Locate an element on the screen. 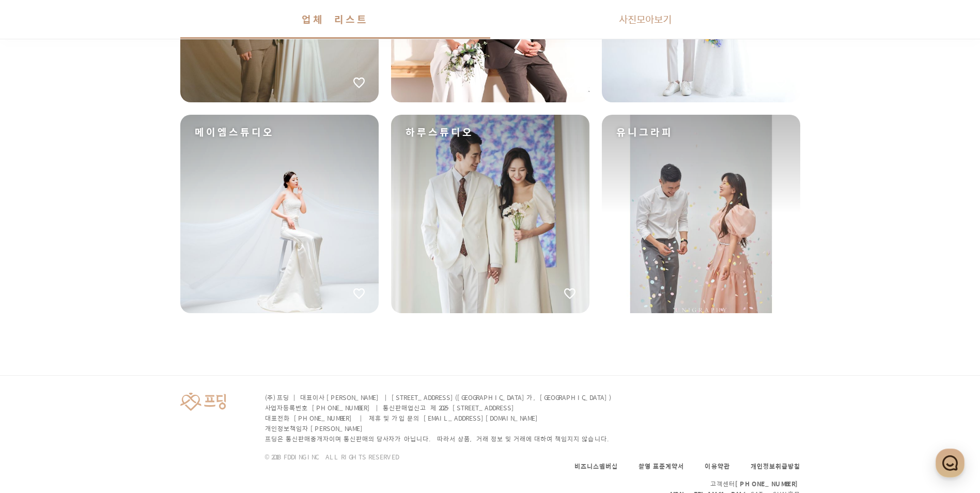  a: 하루스튜디오 is located at coordinates (490, 214).